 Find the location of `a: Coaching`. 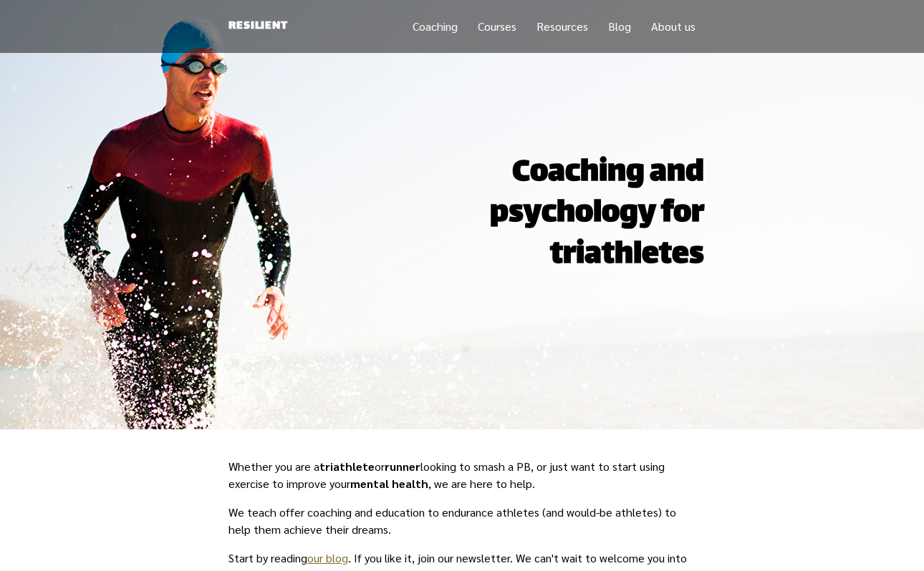

a: Coaching is located at coordinates (435, 25).